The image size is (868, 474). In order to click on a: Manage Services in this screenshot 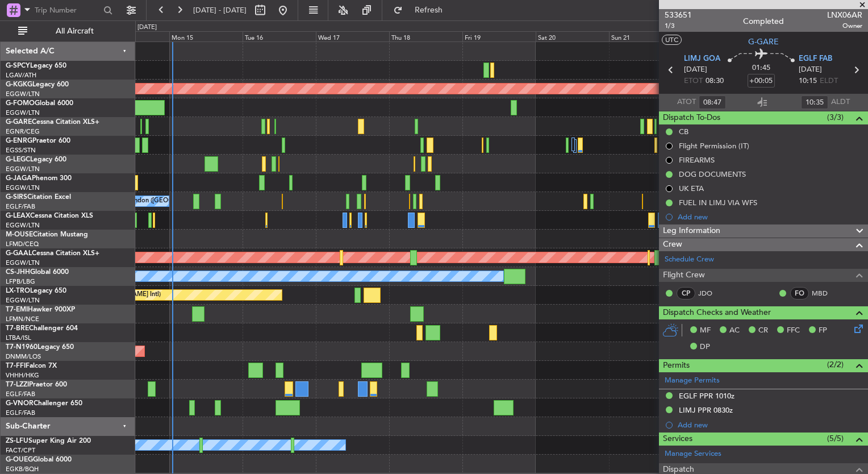, I will do `click(693, 454)`.